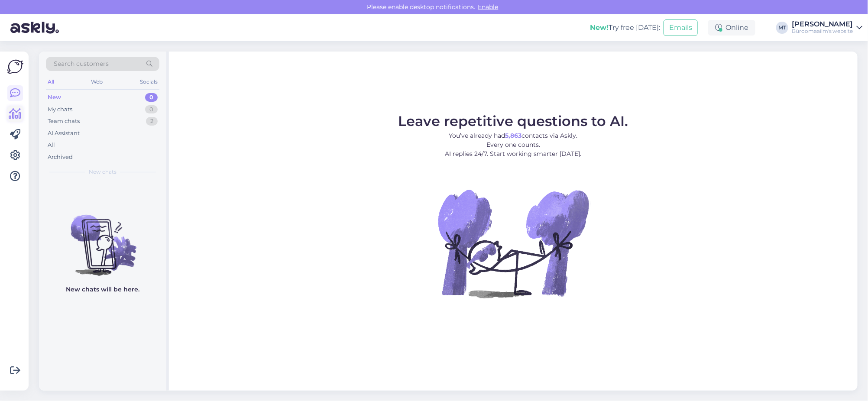  What do you see at coordinates (103, 289) in the screenshot?
I see `p: New chats will be here.` at bounding box center [103, 289].